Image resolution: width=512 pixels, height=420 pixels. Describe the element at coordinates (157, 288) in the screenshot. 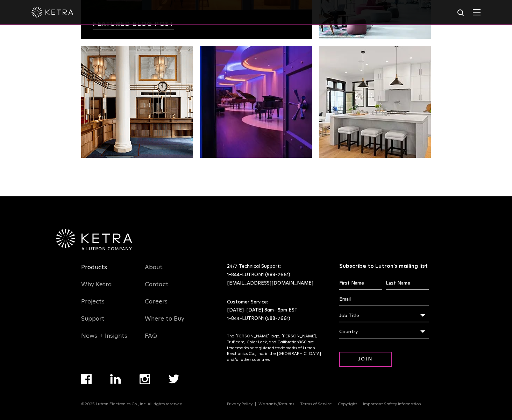

I see `a: Contact` at that location.